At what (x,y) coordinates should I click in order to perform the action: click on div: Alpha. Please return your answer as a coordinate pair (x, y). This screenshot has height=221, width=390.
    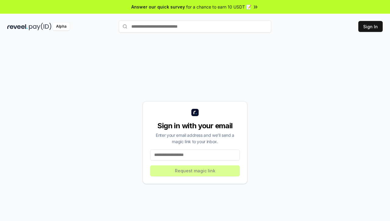
    Looking at the image, I should click on (61, 27).